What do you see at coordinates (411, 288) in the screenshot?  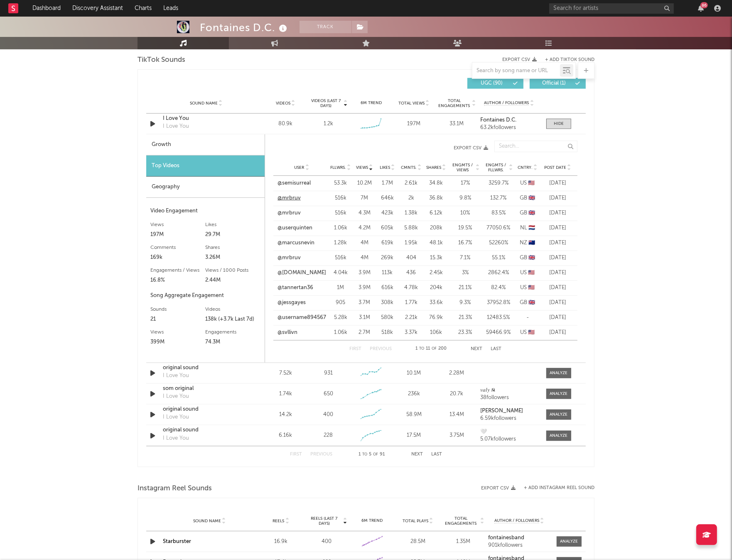 I see `div: 4.78k` at bounding box center [411, 288].